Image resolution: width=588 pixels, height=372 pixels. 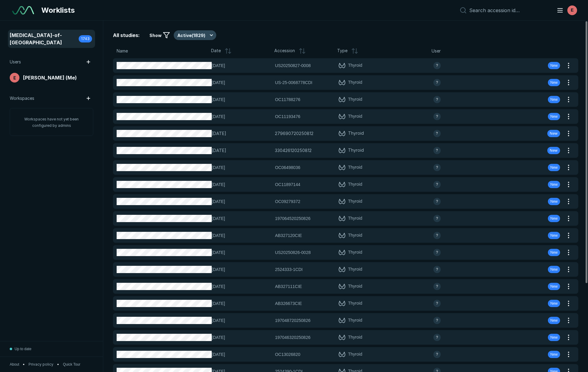 I want to click on span: 2524333-1CDI, so click(x=288, y=269).